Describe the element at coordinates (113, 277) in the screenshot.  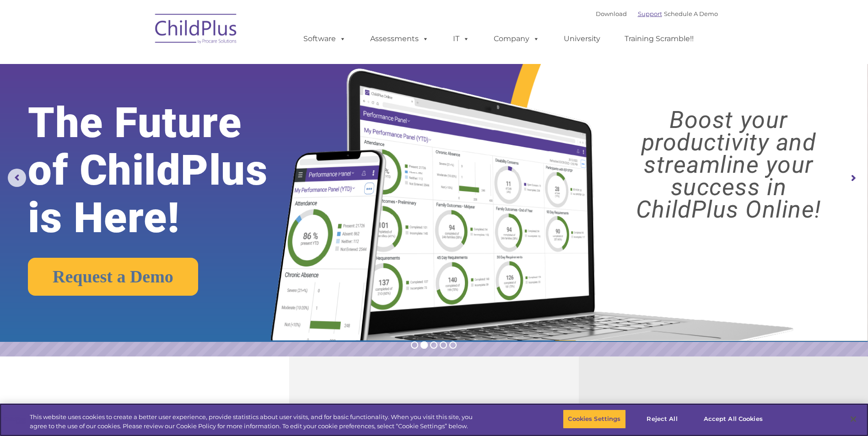
I see `a: Request a Demo` at that location.